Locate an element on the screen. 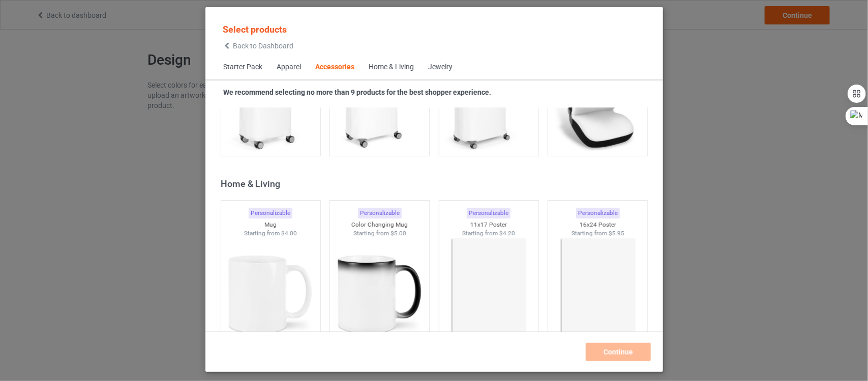  strong: We recommend selecting no more than 9 products for the best shopper experience. is located at coordinates (357, 92).